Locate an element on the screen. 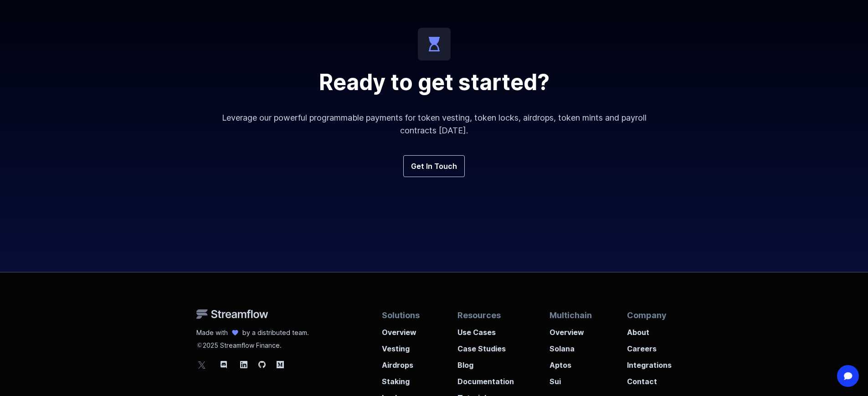  p: Multichain is located at coordinates (571, 315).